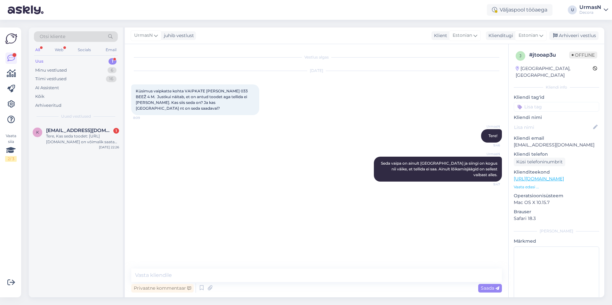 The width and height of the screenshot is (612, 305). Describe the element at coordinates (556, 203) in the screenshot. I see `p: Mac OS X 10.15.7` at that location.